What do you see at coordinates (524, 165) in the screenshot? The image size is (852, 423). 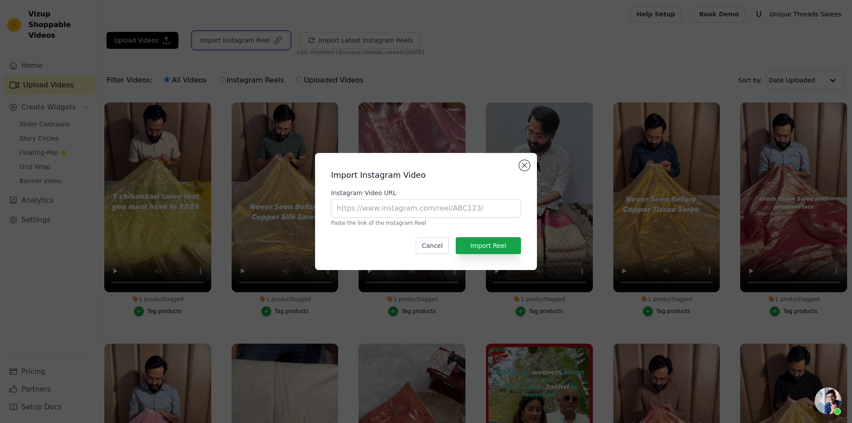 I see `button: Close modal` at bounding box center [524, 165].